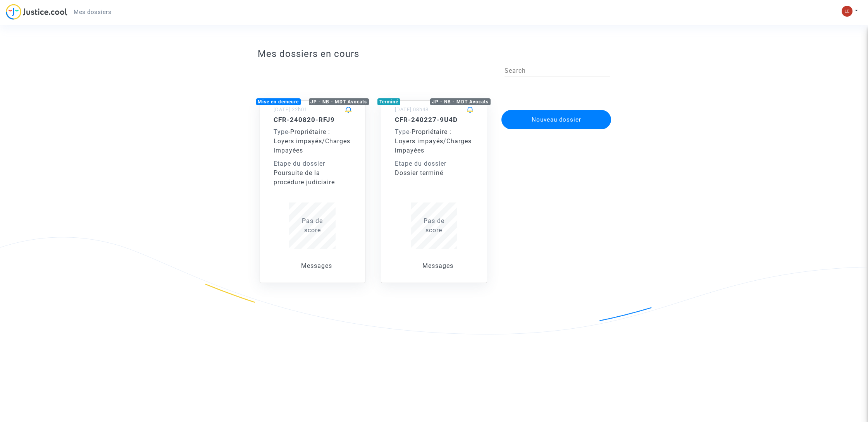 This screenshot has width=868, height=422. Describe the element at coordinates (36, 11) in the screenshot. I see `img: jc-logo.svg` at that location.